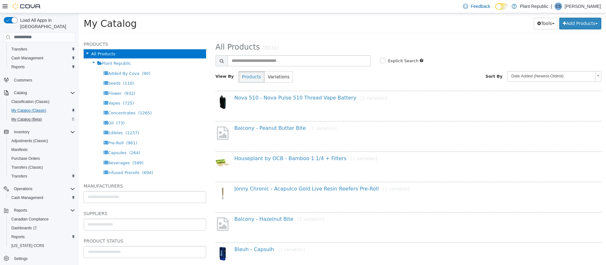 Image resolution: width=606 pixels, height=265 pixels. What do you see at coordinates (35, 70) in the screenshot?
I see `span: Seeds` at bounding box center [35, 70].